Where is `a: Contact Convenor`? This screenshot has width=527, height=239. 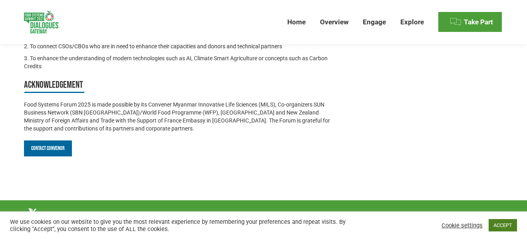
a: Contact Convenor is located at coordinates (48, 149).